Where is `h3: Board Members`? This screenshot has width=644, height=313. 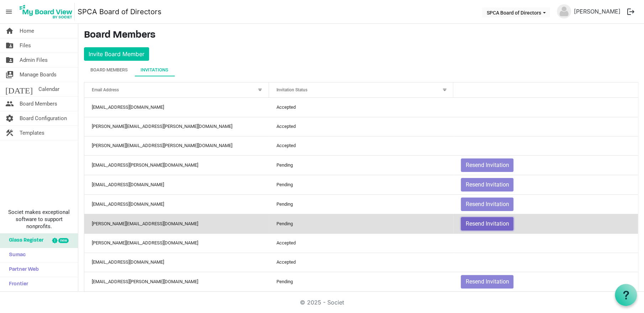 h3: Board Members is located at coordinates (361, 36).